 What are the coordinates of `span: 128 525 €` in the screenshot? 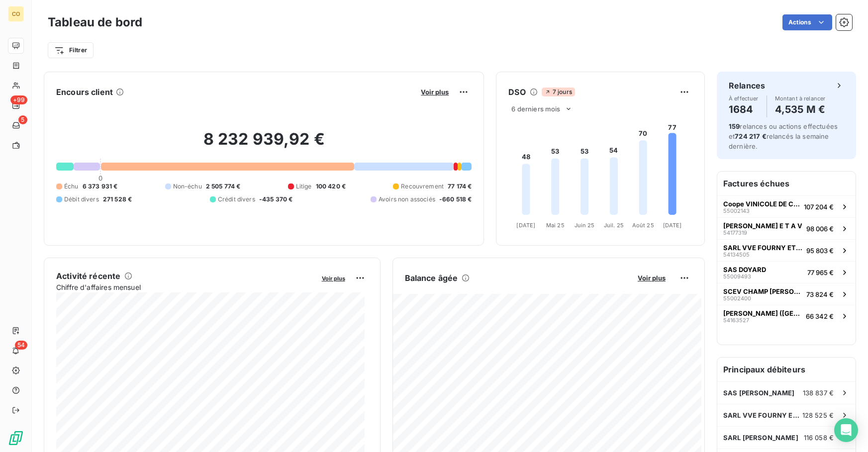 It's located at (818, 415).